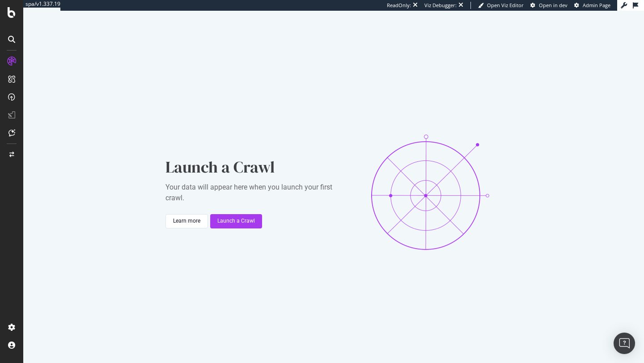 The height and width of the screenshot is (363, 644). I want to click on img: LtdVyoEg.png, so click(430, 192).